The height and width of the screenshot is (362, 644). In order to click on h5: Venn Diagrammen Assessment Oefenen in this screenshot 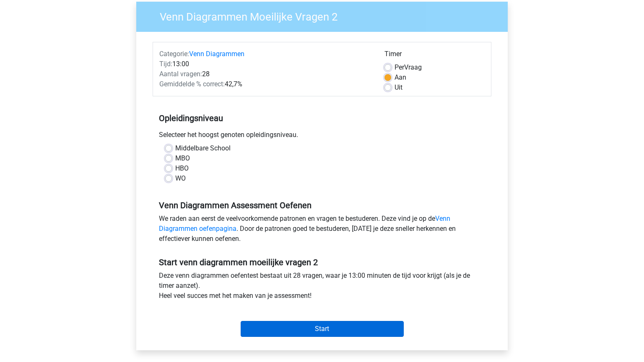, I will do `click(322, 206)`.